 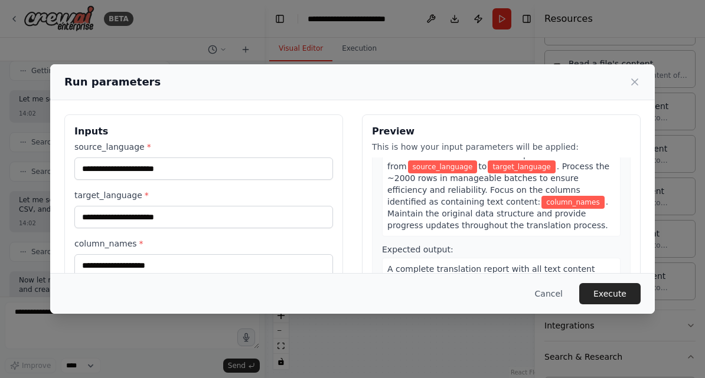 What do you see at coordinates (204, 147) in the screenshot?
I see `label: source_language` at bounding box center [204, 147].